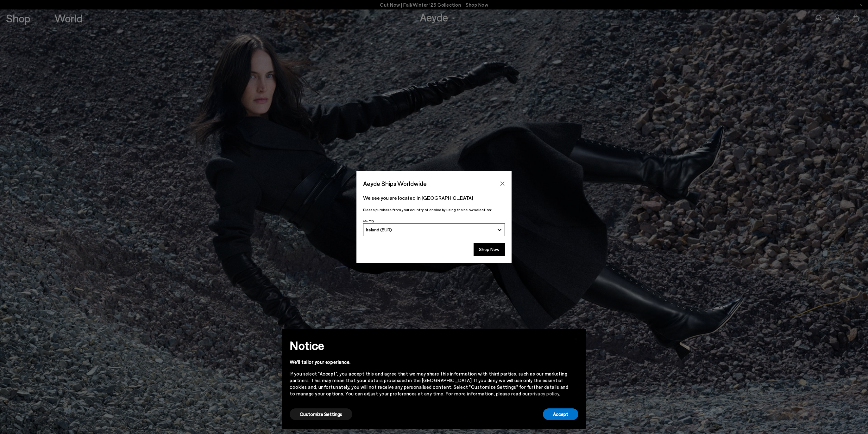 Image resolution: width=868 pixels, height=434 pixels. Describe the element at coordinates (434, 209) in the screenshot. I see `p: Please purchase from your country of choice by using the below selection:` at that location.